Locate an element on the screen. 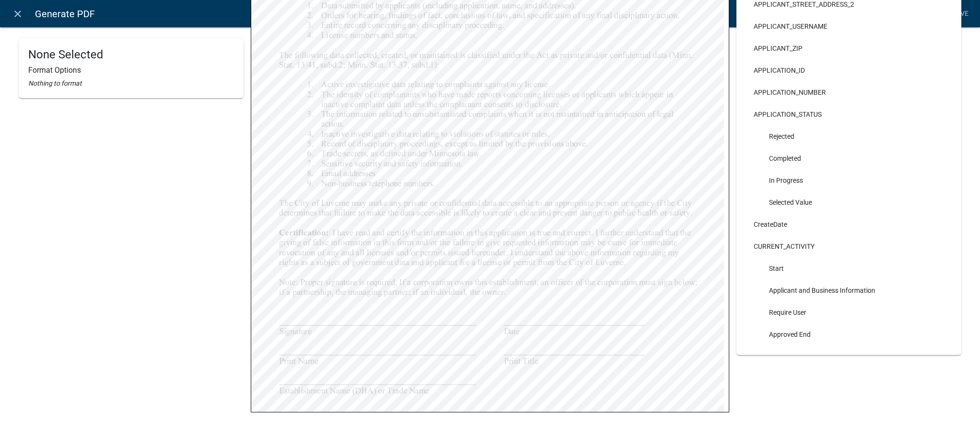  li: CURRENT_ACTIVITY is located at coordinates (849, 247).